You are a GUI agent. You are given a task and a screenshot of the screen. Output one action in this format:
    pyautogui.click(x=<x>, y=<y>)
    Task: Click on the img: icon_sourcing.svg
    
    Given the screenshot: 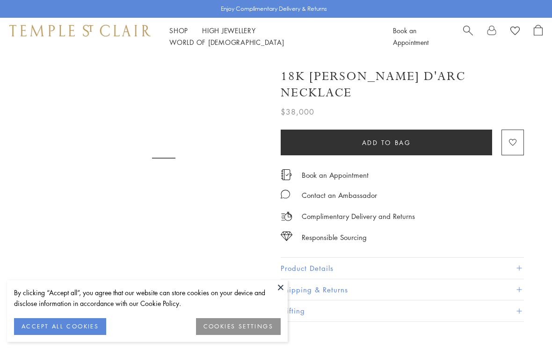 What is the action you would take?
    pyautogui.click(x=286, y=236)
    